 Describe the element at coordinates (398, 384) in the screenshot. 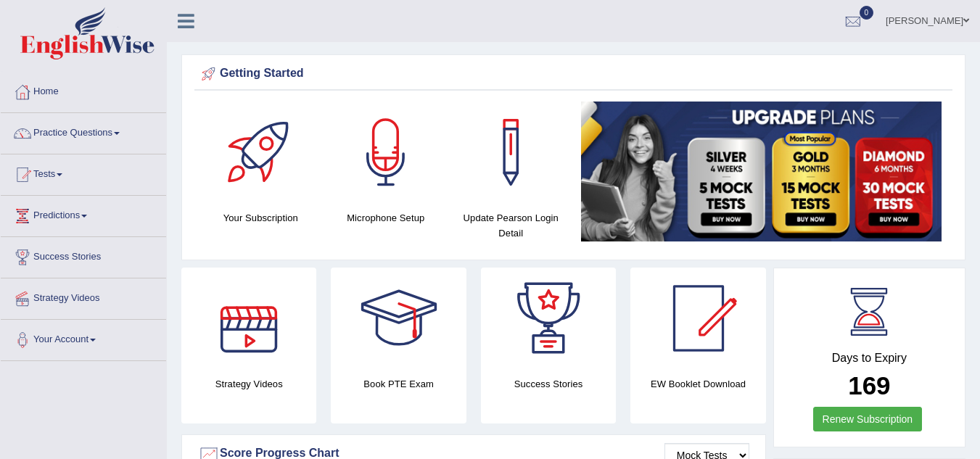

I see `h4: Book PTE Exam` at that location.